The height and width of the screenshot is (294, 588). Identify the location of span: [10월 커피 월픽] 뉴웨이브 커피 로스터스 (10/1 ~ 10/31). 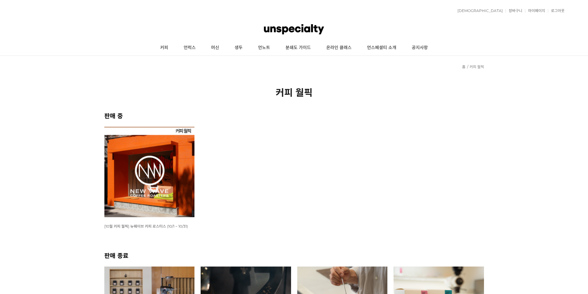
(146, 226).